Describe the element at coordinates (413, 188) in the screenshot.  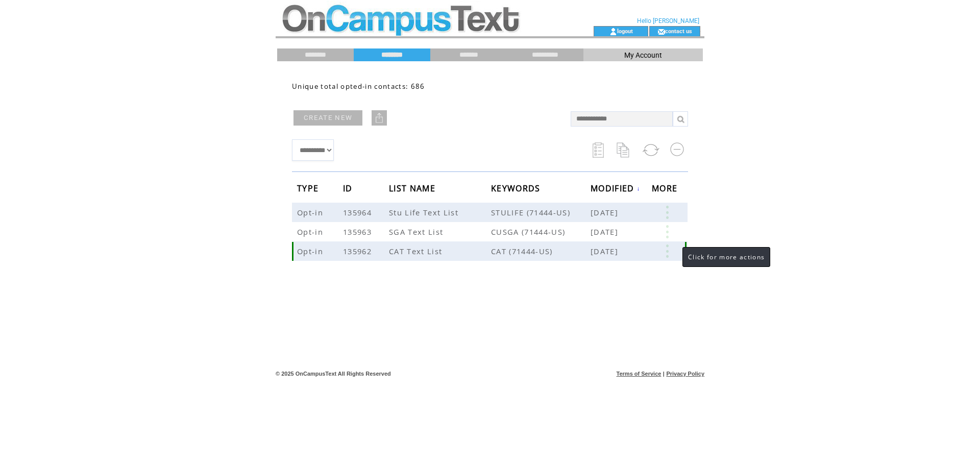
I see `a: LIST NAME` at that location.